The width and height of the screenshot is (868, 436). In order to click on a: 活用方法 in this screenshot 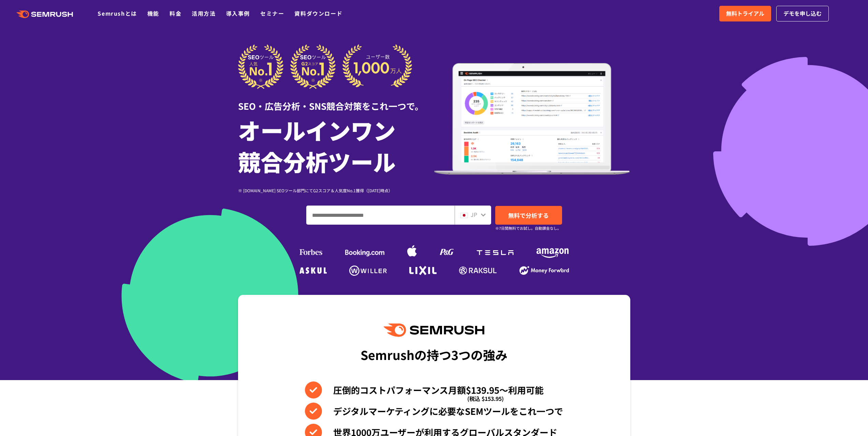, I will do `click(204, 13)`.